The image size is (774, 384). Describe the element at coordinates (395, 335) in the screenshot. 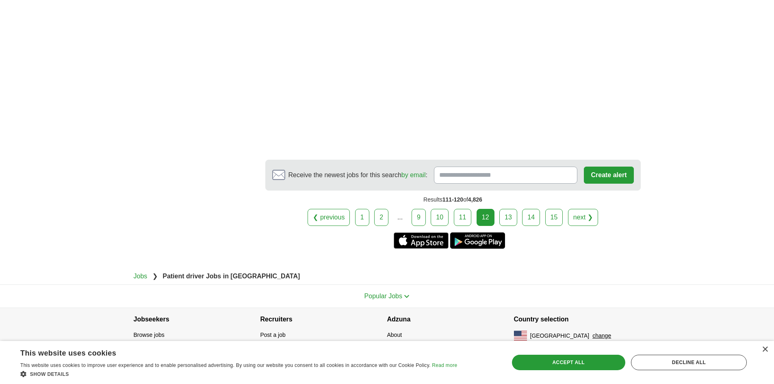

I see `a: About` at that location.